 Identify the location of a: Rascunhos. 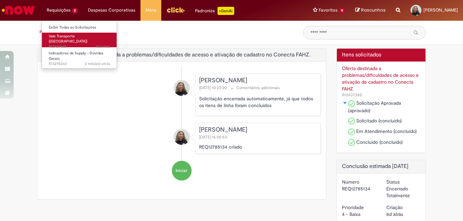
(370, 10).